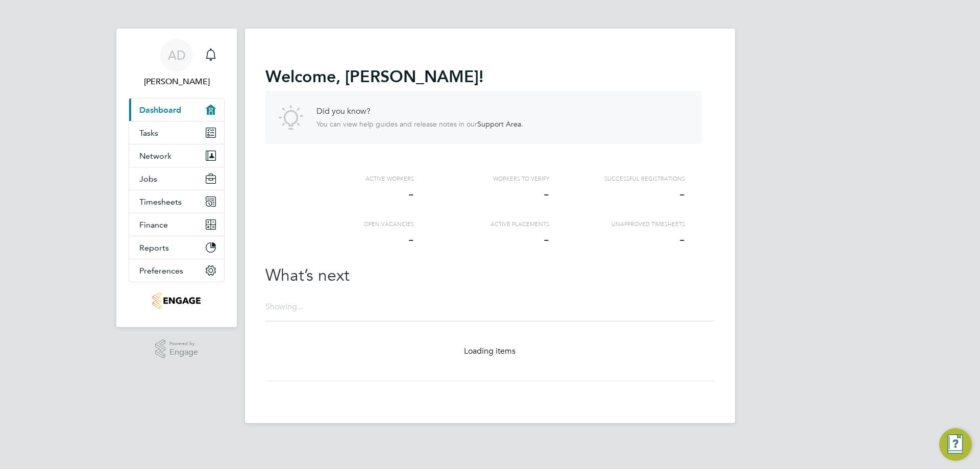 The width and height of the screenshot is (980, 469). What do you see at coordinates (176, 178) in the screenshot?
I see `nav: Main navigation` at bounding box center [176, 178].